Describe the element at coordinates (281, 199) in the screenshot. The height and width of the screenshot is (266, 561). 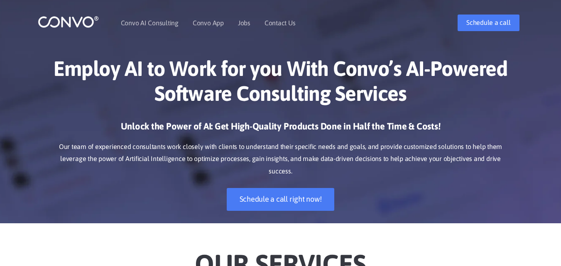
I see `a: Schedule a call right now!` at that location.